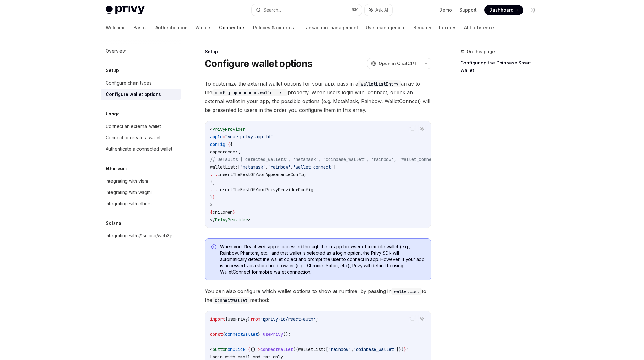 This screenshot has height=360, width=644. Describe the element at coordinates (171, 28) in the screenshot. I see `a: Authentication` at that location.